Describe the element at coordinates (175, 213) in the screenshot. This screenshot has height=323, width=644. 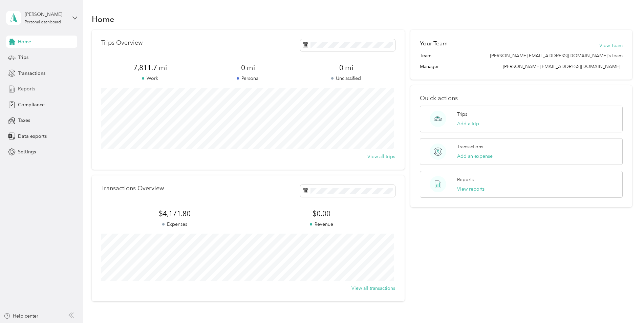
I see `span: $4,171.80` at that location.